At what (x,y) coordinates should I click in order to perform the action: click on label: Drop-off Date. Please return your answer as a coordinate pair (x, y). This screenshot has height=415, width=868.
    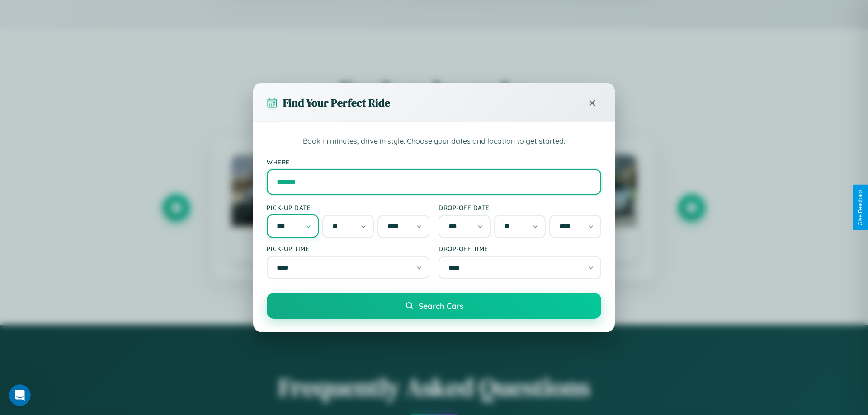
    Looking at the image, I should click on (520, 208).